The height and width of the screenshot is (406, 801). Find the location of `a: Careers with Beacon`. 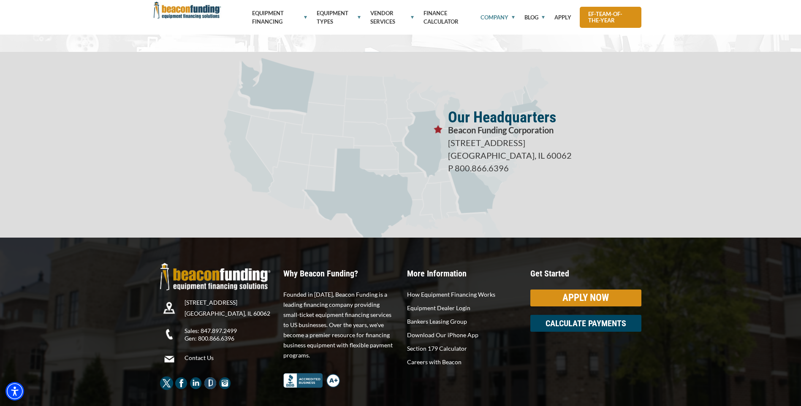

a: Careers with Beacon is located at coordinates (462, 362).